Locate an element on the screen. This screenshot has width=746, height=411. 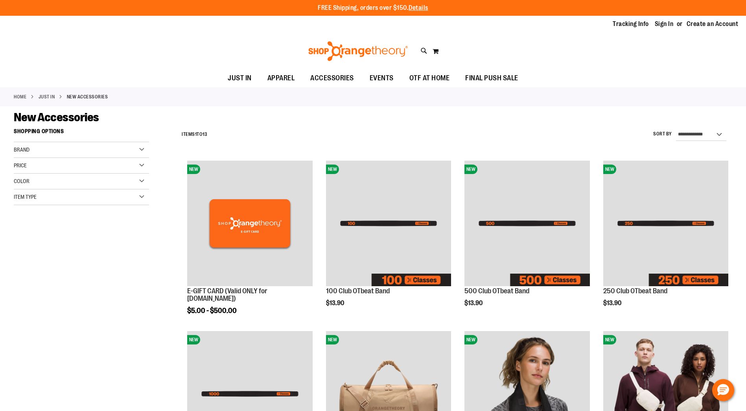
a: Tracking Info is located at coordinates (631, 24).